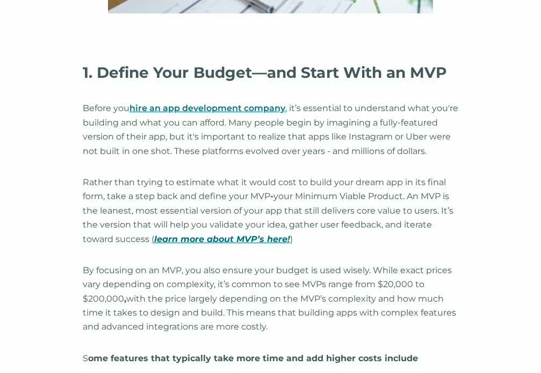  Describe the element at coordinates (271, 211) in the screenshot. I see `p: Rather than trying to estimate what it would cost to build your dream app in its final form, take...` at that location.